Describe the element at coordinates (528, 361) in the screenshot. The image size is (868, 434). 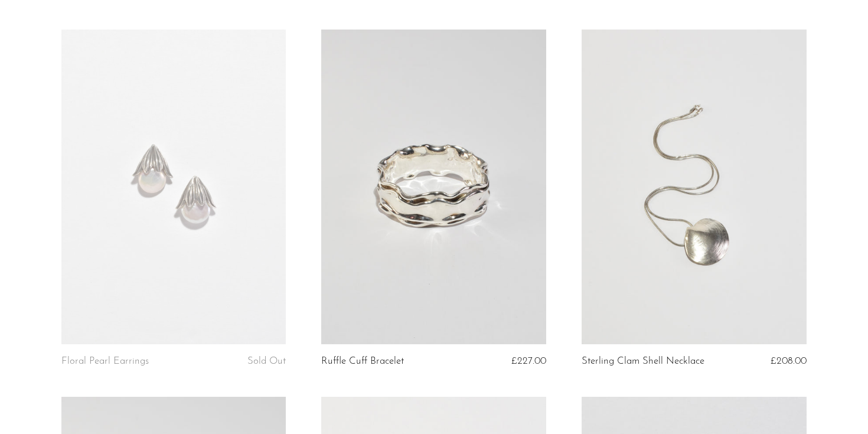
I see `span: £227.00` at that location.